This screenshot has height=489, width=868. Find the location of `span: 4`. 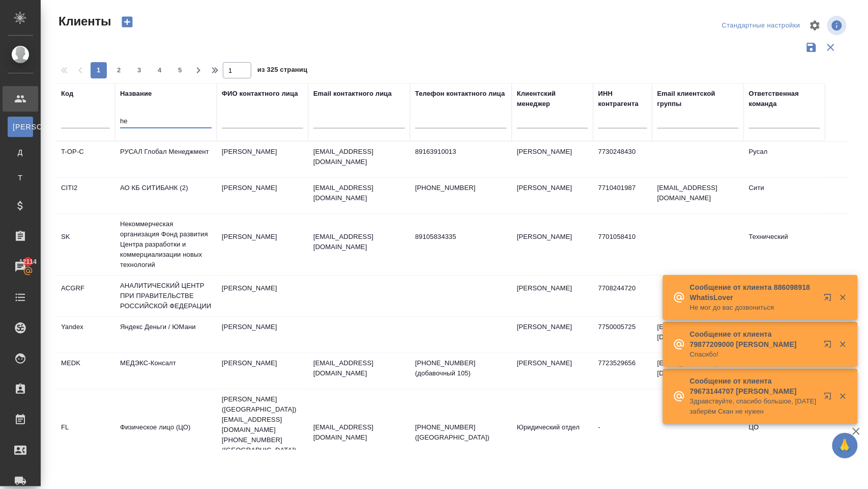

span: 4 is located at coordinates (160, 71).